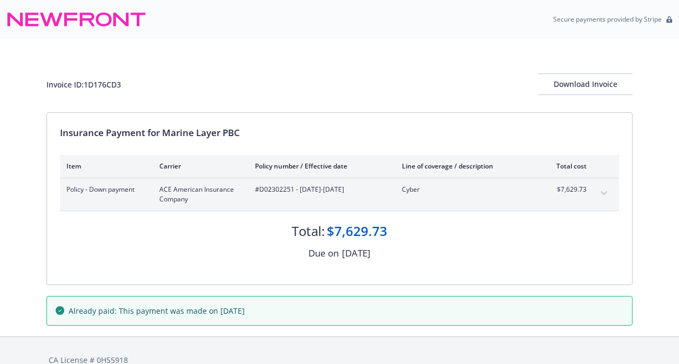 The height and width of the screenshot is (364, 679). Describe the element at coordinates (585, 84) in the screenshot. I see `button: Download Invoice` at that location.